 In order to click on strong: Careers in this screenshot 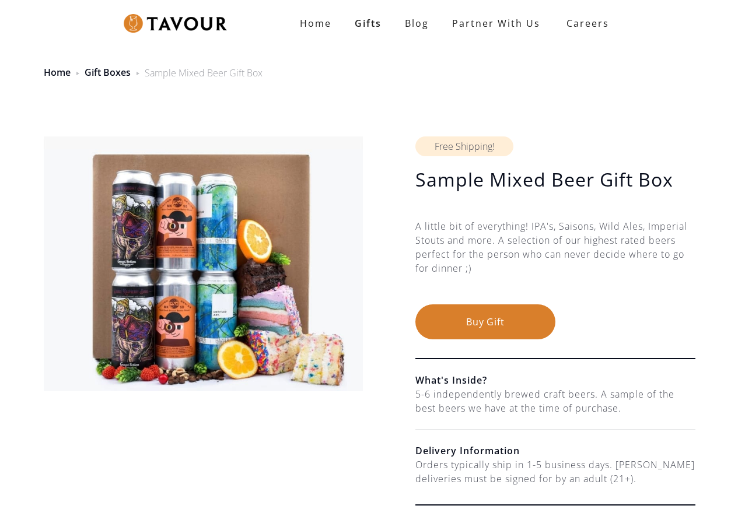, I will do `click(588, 23)`.